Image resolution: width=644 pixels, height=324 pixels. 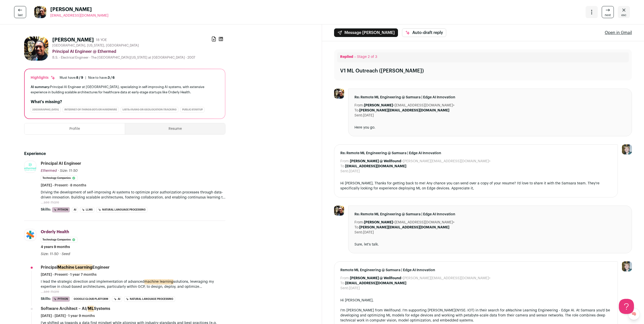 I want to click on div: Must have:, so click(x=71, y=78).